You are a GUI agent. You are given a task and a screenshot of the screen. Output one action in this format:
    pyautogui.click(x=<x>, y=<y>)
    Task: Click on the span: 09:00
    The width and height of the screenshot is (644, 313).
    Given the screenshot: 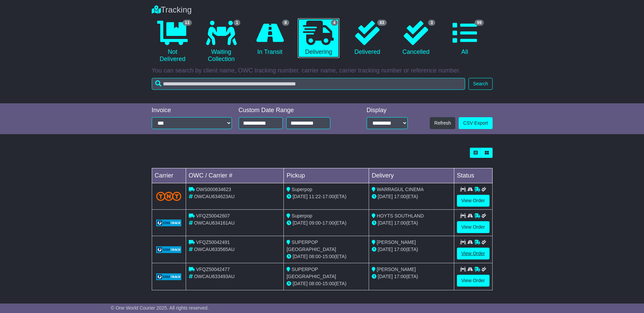 What is the action you would take?
    pyautogui.click(x=315, y=223)
    